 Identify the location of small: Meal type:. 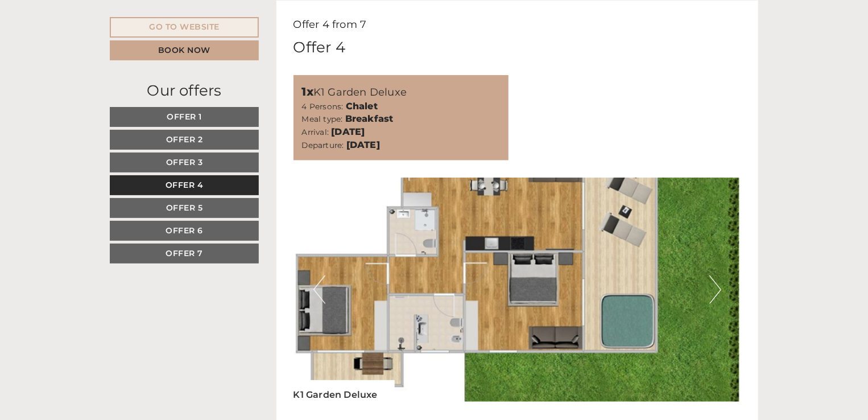
(323, 119).